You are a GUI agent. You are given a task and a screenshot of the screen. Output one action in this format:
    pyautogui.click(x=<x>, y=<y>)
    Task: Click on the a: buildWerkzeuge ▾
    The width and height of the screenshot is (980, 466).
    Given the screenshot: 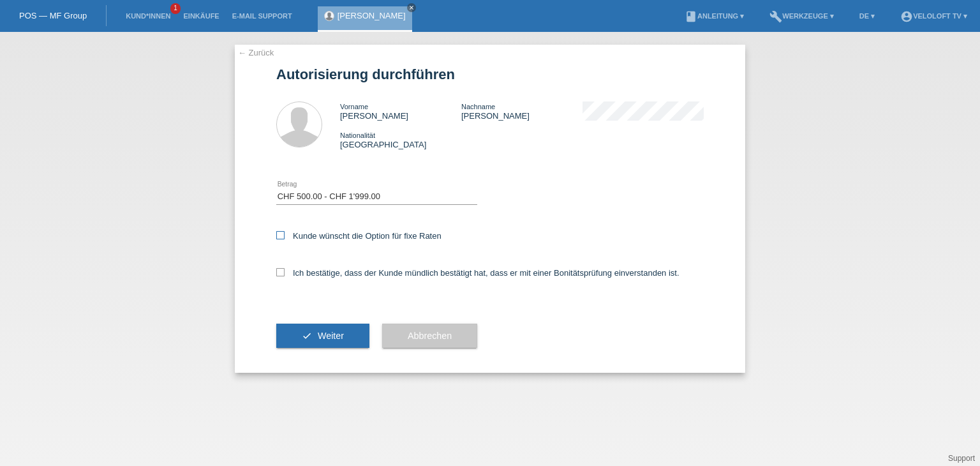 What is the action you would take?
    pyautogui.click(x=801, y=16)
    